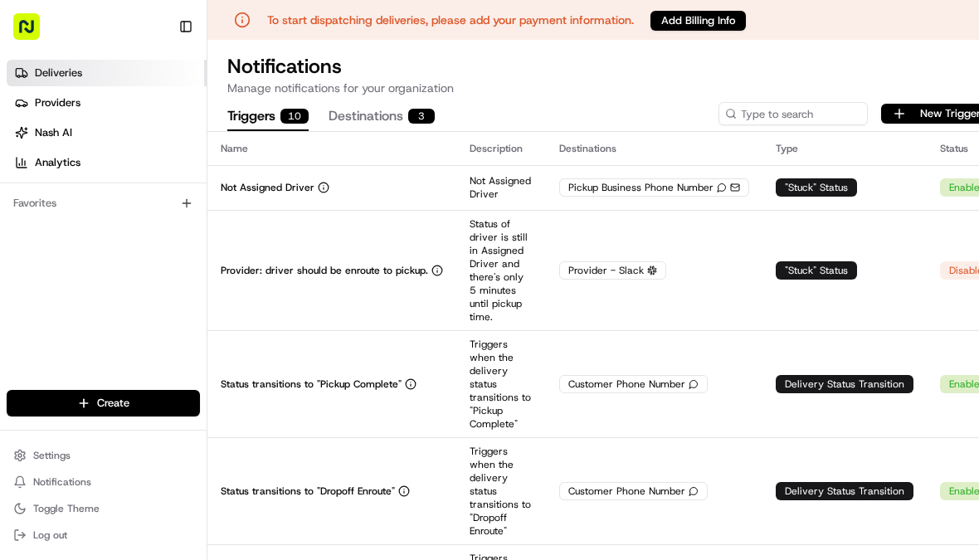  Describe the element at coordinates (103, 535) in the screenshot. I see `button: Log out` at that location.